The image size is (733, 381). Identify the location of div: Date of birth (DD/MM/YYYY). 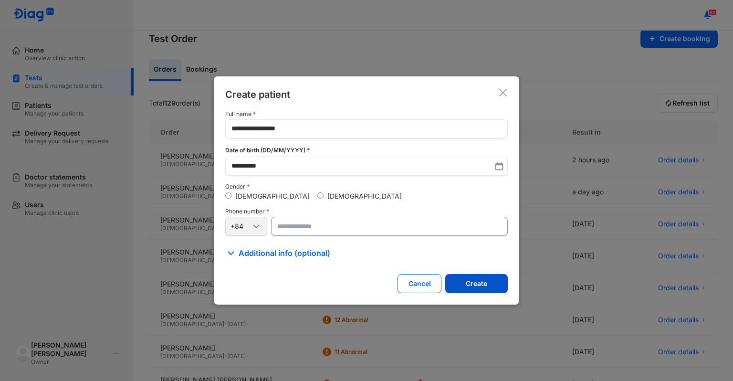
(366, 150).